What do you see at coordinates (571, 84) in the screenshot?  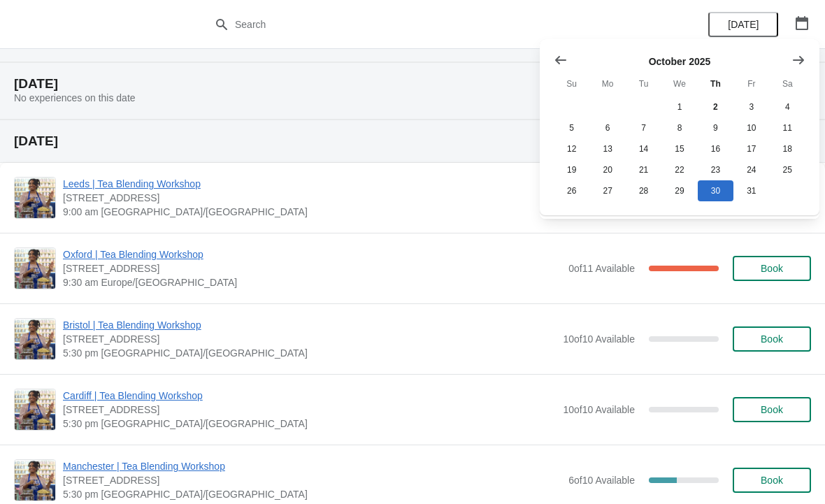 I see `th: Sunday` at bounding box center [571, 84].